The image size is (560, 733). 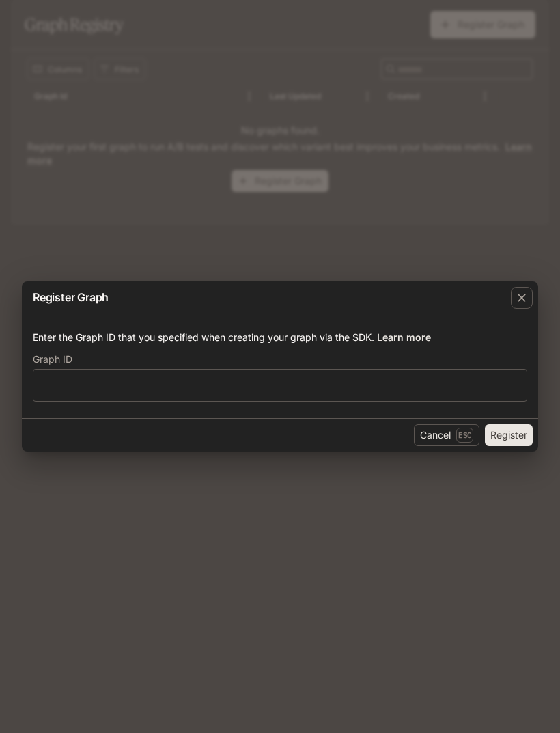 I want to click on button: Register, so click(x=509, y=435).